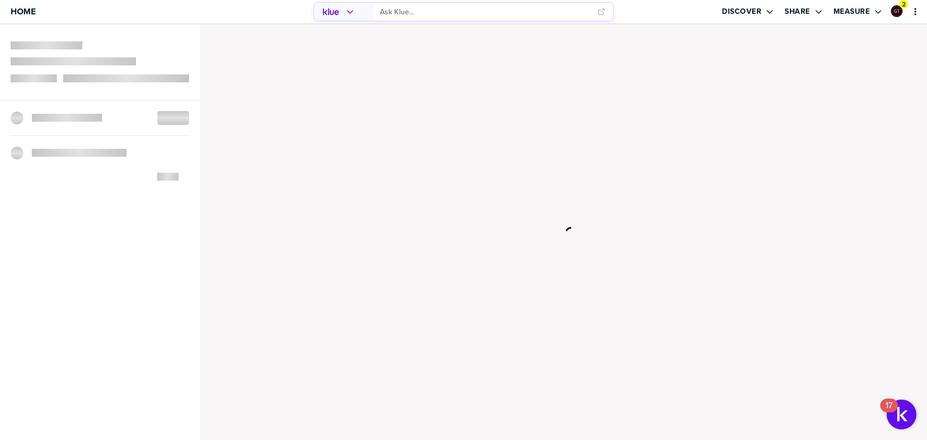  I want to click on span: Home, so click(23, 11).